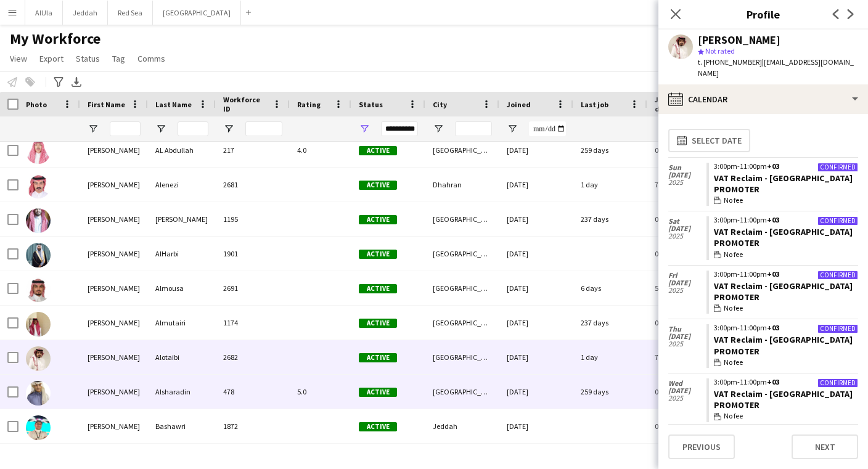 This screenshot has height=469, width=868. What do you see at coordinates (309, 104) in the screenshot?
I see `span: Rating` at bounding box center [309, 104].